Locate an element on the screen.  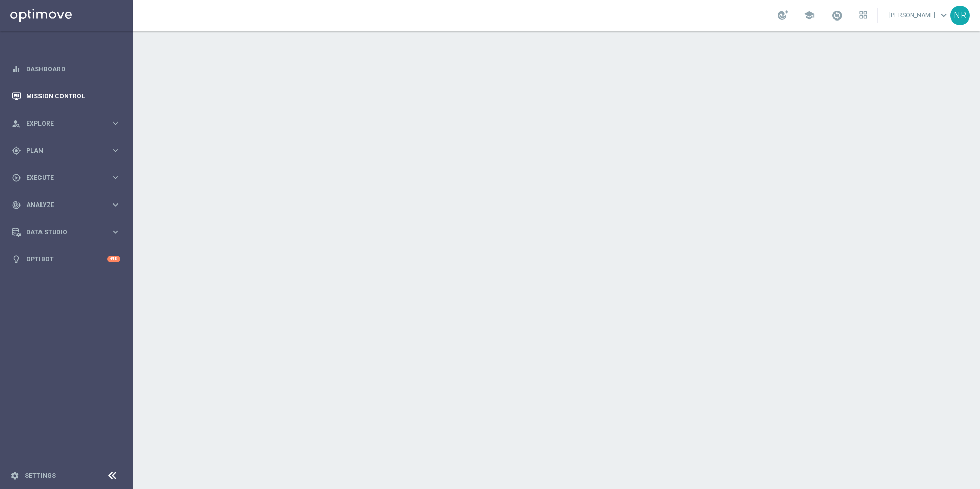
span: keyboard_arrow_down is located at coordinates (943, 16).